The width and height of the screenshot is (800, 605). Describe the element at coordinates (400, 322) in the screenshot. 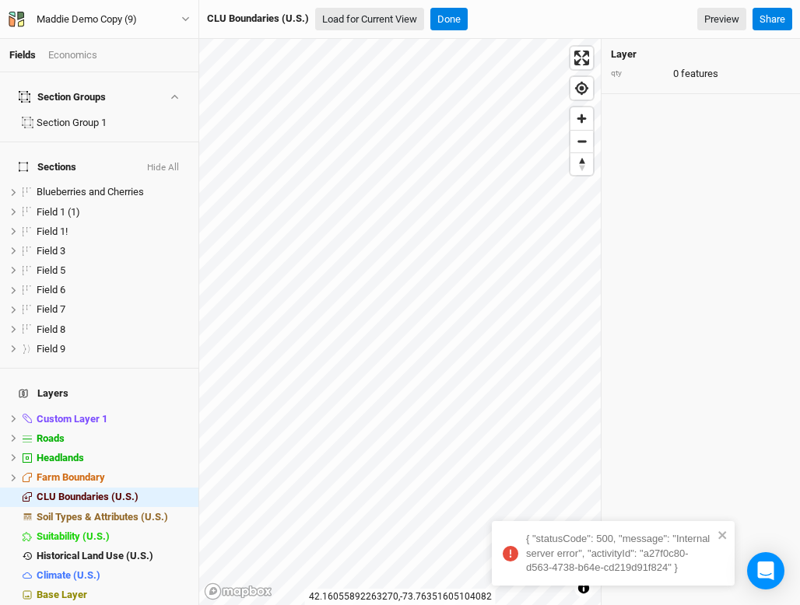

I see `canvas: Map` at that location.